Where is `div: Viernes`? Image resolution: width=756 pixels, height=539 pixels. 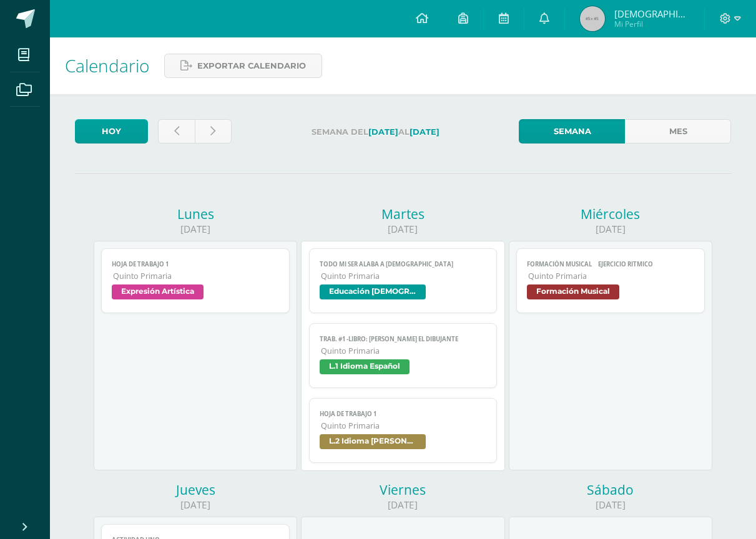 div: Viernes is located at coordinates (403, 490).